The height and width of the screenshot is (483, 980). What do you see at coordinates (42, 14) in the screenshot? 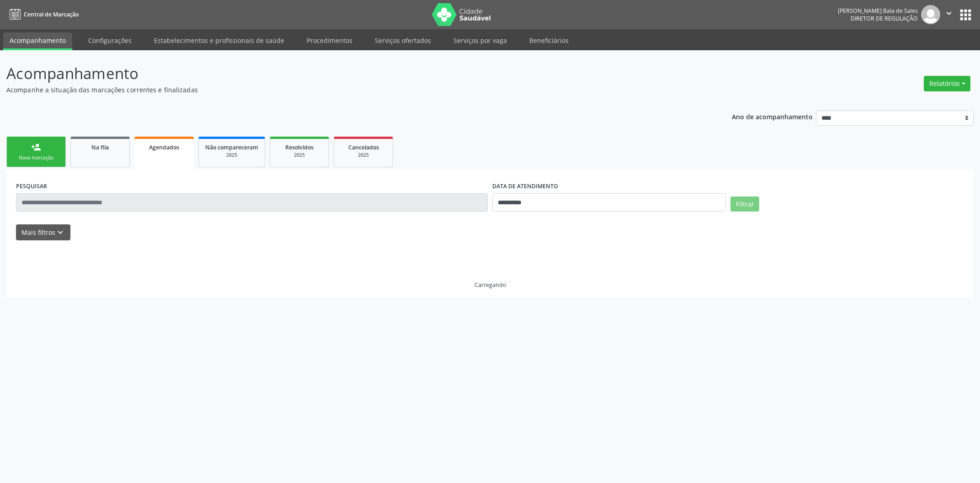
I see `a: Central de Marcação` at bounding box center [42, 14].